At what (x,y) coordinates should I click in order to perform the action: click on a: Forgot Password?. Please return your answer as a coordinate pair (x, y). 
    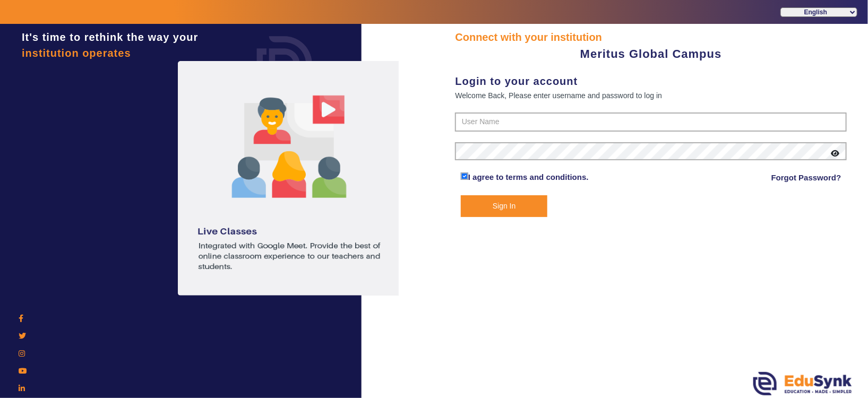
    Looking at the image, I should click on (806, 178).